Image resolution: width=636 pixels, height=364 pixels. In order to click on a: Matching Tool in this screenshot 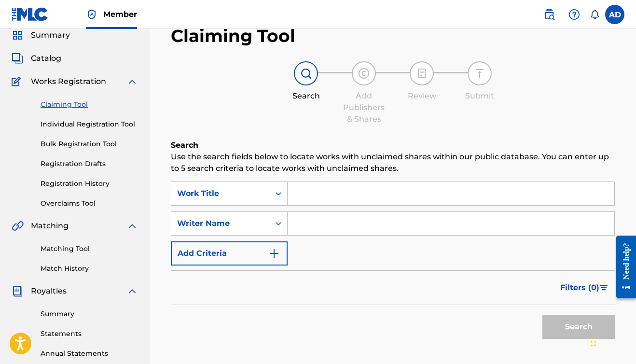, I will do `click(90, 248)`.